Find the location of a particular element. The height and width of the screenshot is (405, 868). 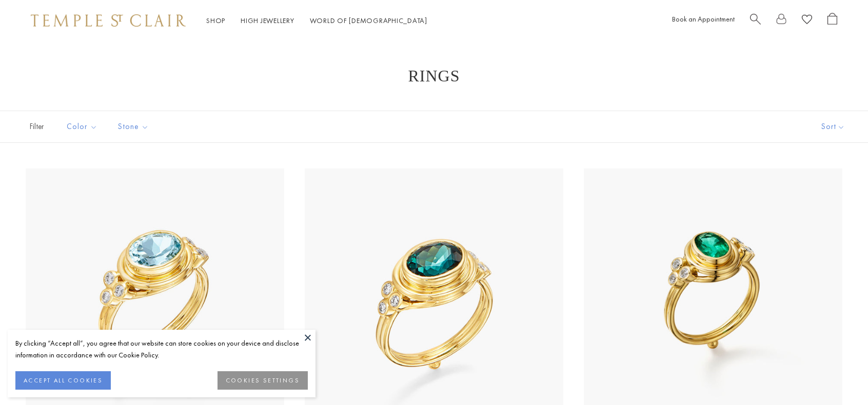

a: Open Shopping Bag is located at coordinates (832, 21).